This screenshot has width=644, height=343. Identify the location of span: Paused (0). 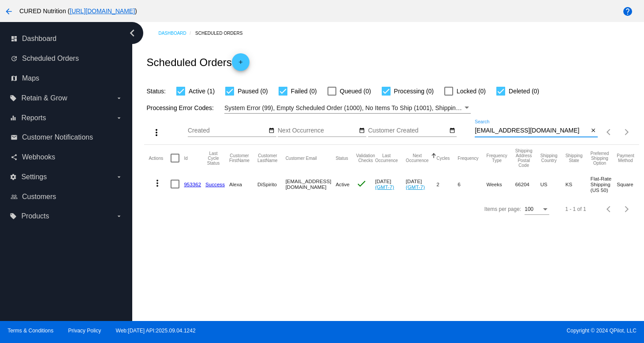
(252, 91).